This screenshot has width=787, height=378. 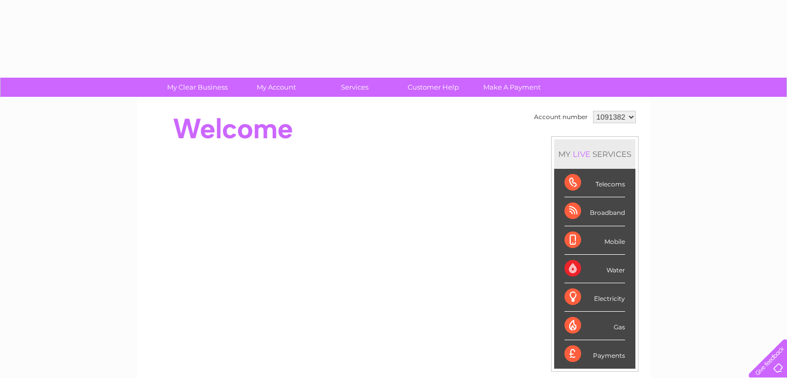 I want to click on div: Payments, so click(x=595, y=354).